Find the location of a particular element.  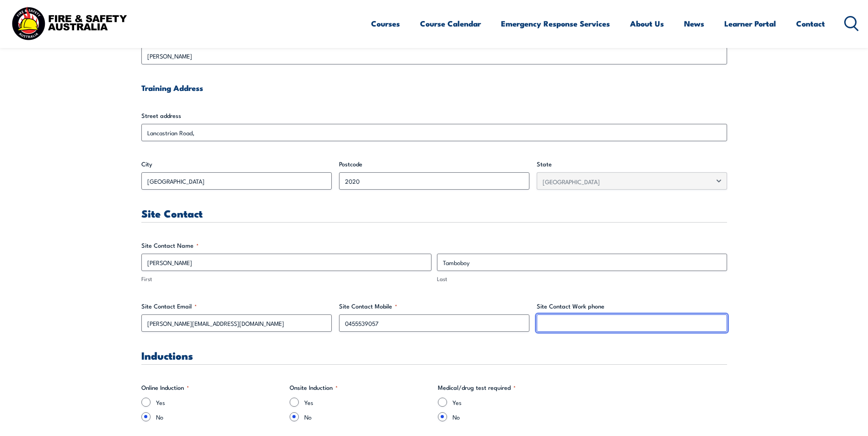

legend: Medical/drug test required is located at coordinates (477, 388).